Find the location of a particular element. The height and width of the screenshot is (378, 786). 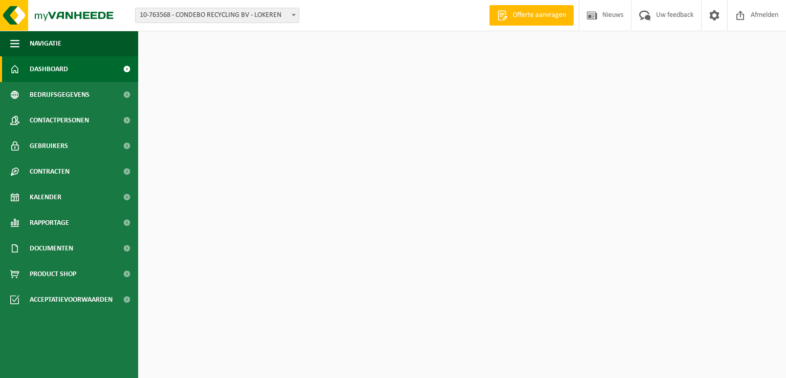

span: Offerte aanvragen is located at coordinates (539, 15).